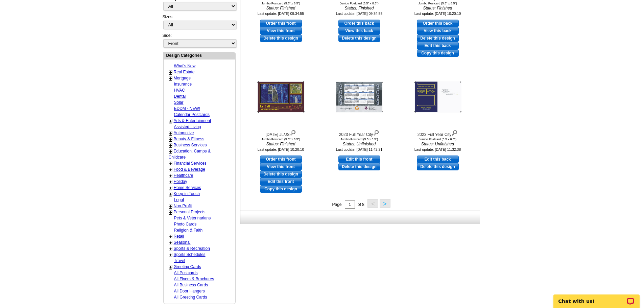 This screenshot has height=308, width=644. I want to click on p: Chat with us!, so click(43, 15).